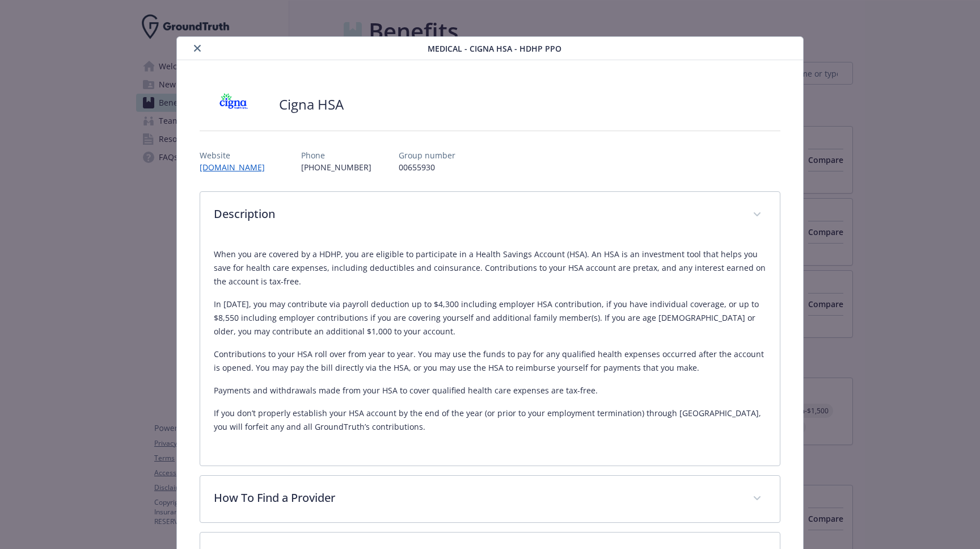  Describe the element at coordinates (490, 268) in the screenshot. I see `p: When you are covered by a HDHP, you are eligible to participate in a Health Savings Account (HSA)...` at that location.